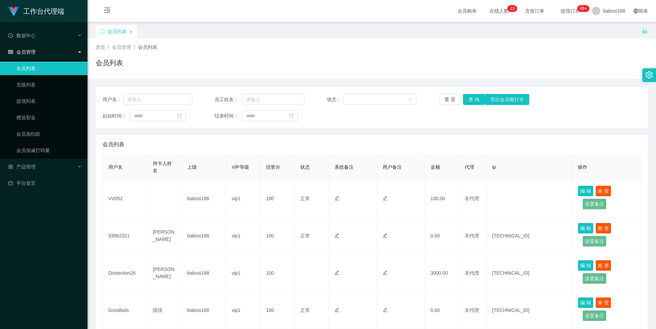 This screenshot has height=329, width=656. Describe the element at coordinates (228, 99) in the screenshot. I see `span: 员工姓名：` at that location.